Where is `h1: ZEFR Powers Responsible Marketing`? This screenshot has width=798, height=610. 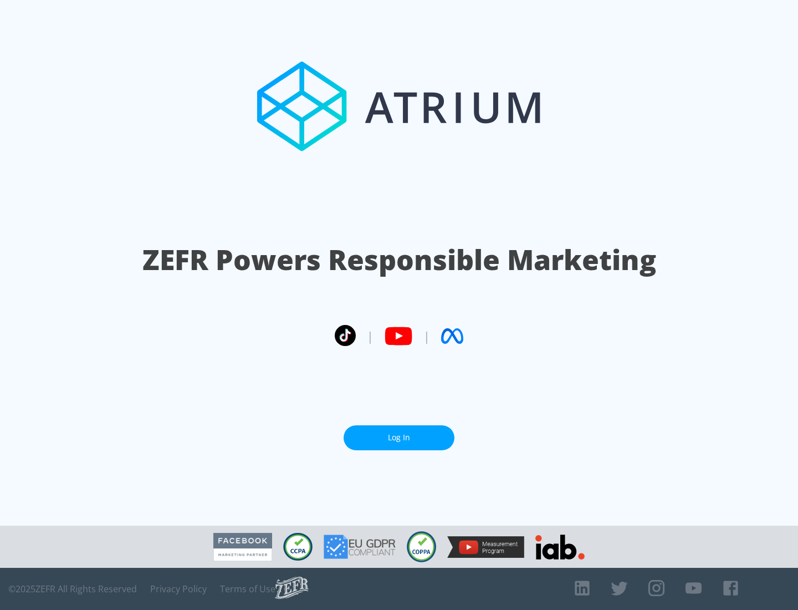 h1: ZEFR Powers Responsible Marketing is located at coordinates (399, 259).